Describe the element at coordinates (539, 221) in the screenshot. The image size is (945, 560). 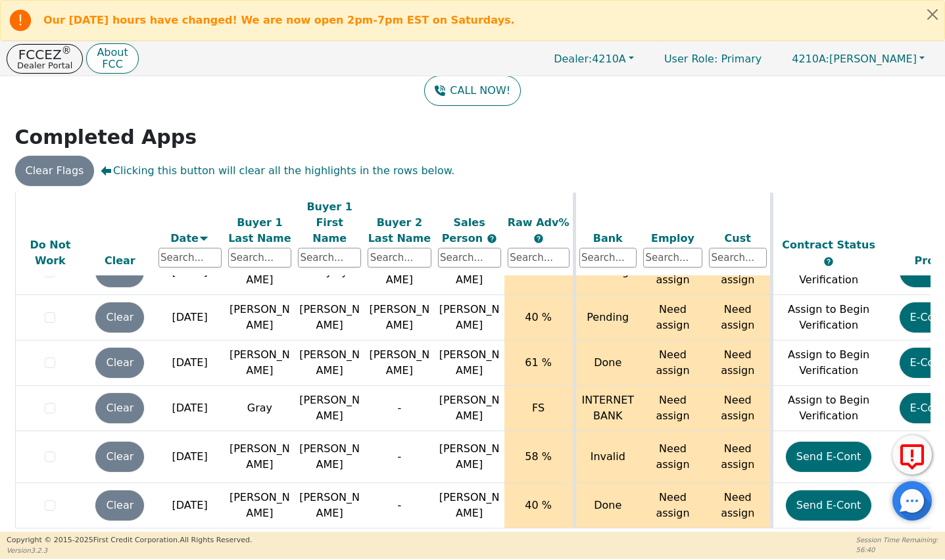
I see `span: Raw Adv%` at that location.